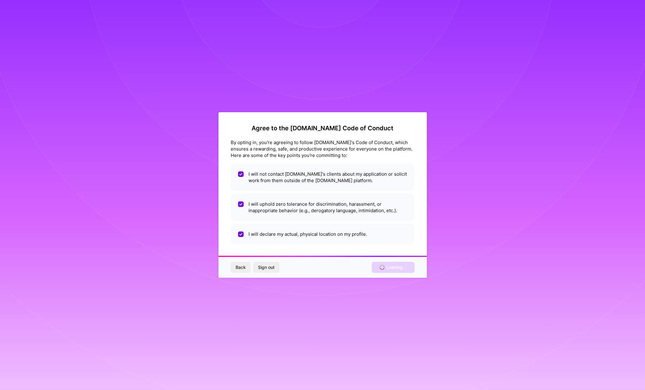 This screenshot has height=390, width=645. I want to click on li: I will declare my actual, physical location on my profile., so click(323, 234).